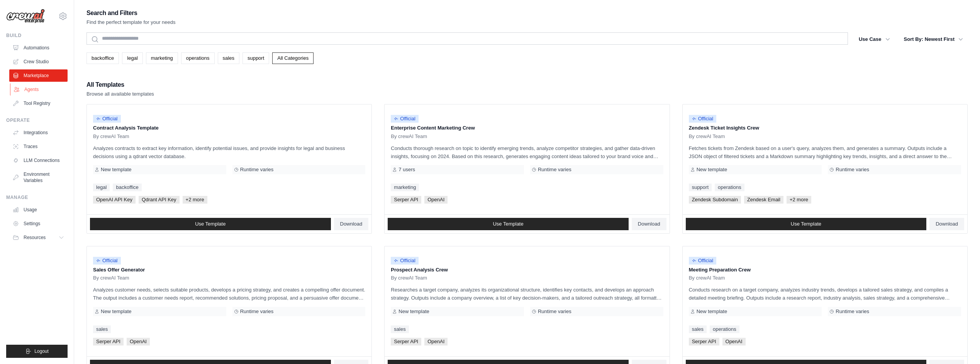  What do you see at coordinates (527, 152) in the screenshot?
I see `p: Conducts thorough research on topic to identify emerging trends, analyze competitor strategies, a...` at bounding box center [527, 152].